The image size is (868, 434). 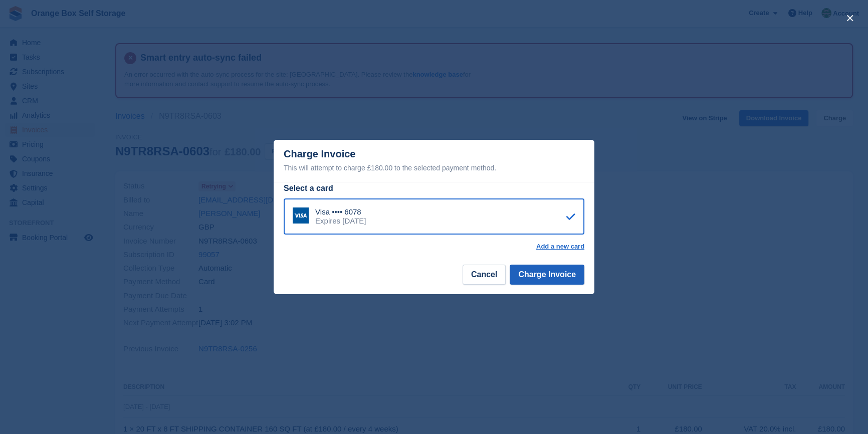 What do you see at coordinates (561, 246) in the screenshot?
I see `a: Add a new card` at bounding box center [561, 246].